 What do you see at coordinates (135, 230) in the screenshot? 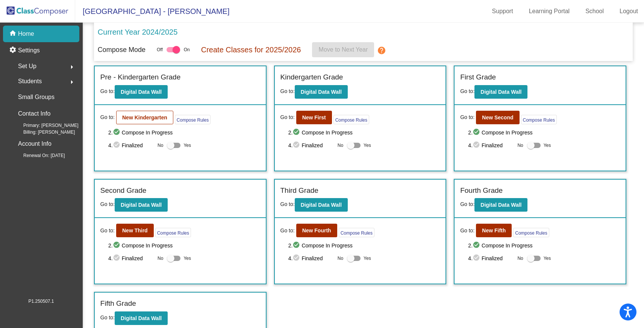
I see `b: New Third` at bounding box center [135, 230].